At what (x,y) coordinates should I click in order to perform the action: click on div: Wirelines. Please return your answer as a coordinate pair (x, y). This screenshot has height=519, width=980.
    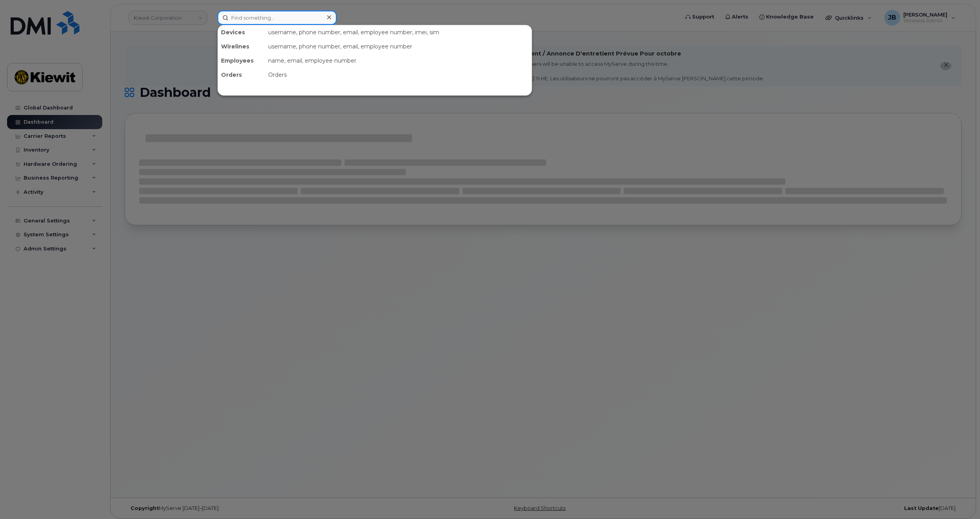
    Looking at the image, I should click on (241, 46).